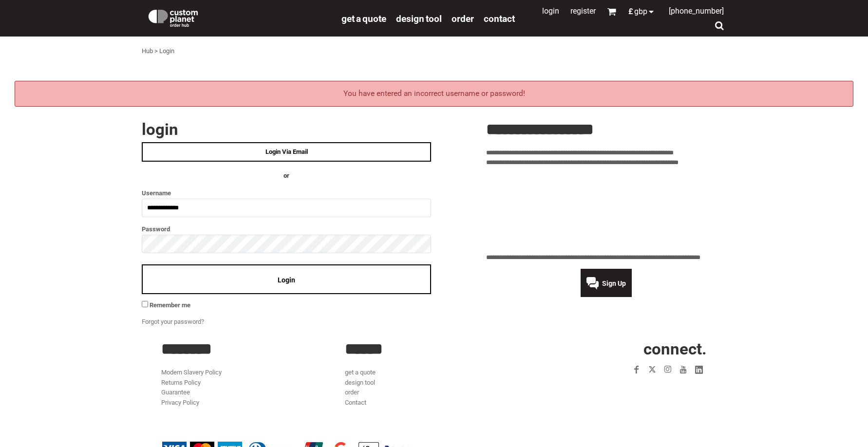  I want to click on h2: Login, so click(286, 129).